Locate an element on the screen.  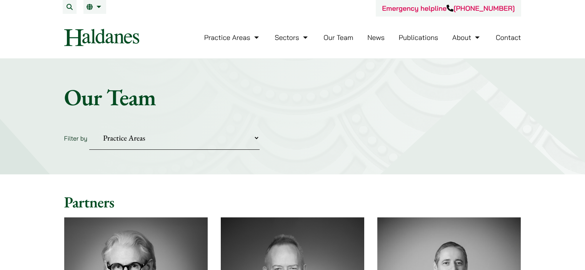
a: Practice Areas is located at coordinates (232, 37).